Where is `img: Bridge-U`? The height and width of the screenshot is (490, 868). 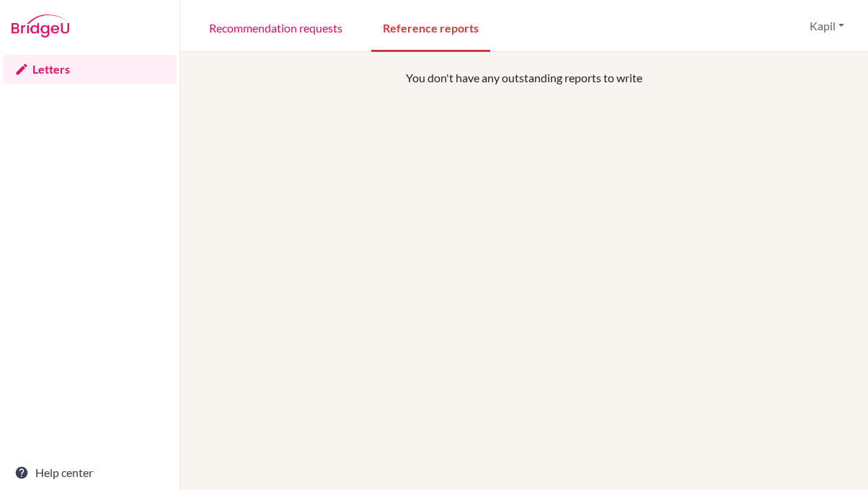 img: Bridge-U is located at coordinates (40, 26).